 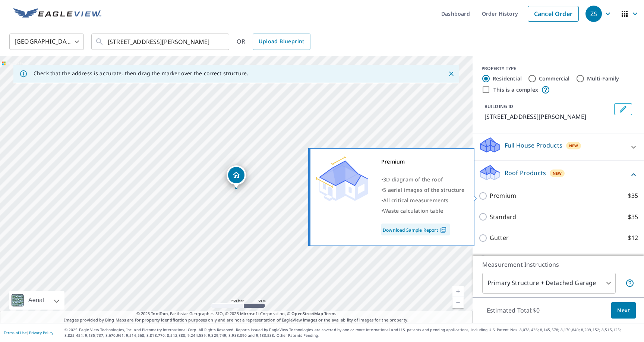 I want to click on span: All critical measurements, so click(x=416, y=200).